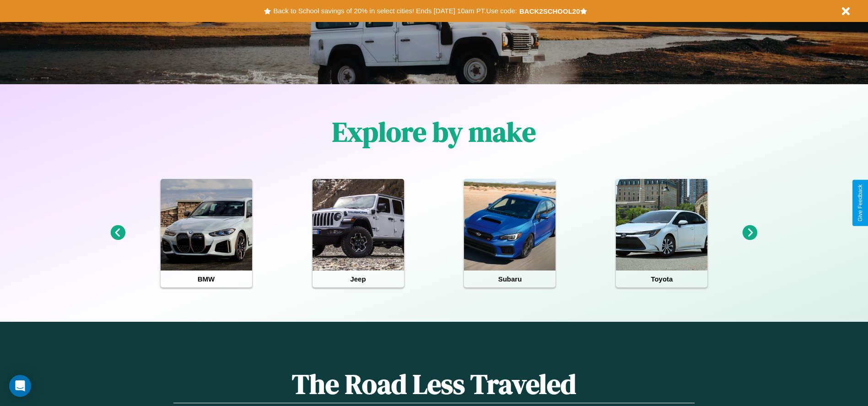 The image size is (868, 406). Describe the element at coordinates (510, 278) in the screenshot. I see `h4: Subaru` at that location.